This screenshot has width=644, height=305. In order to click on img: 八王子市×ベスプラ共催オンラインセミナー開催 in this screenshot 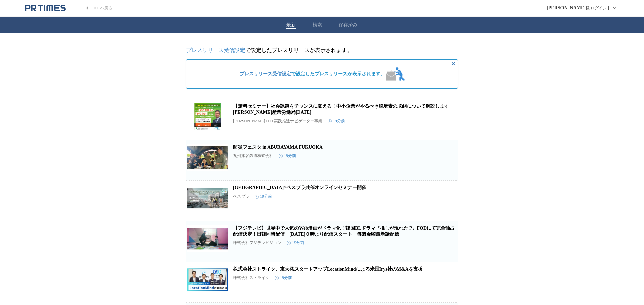, I will do `click(207, 199)`.